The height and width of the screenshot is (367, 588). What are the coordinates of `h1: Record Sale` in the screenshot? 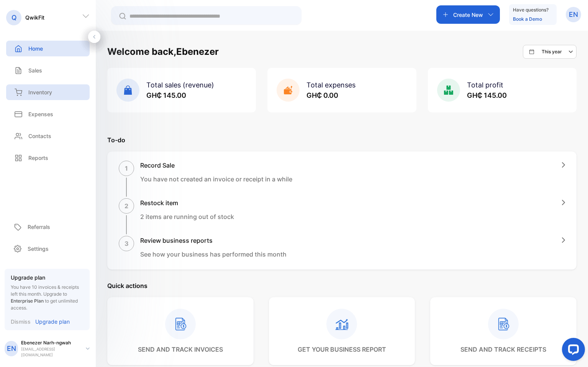 It's located at (216, 165).